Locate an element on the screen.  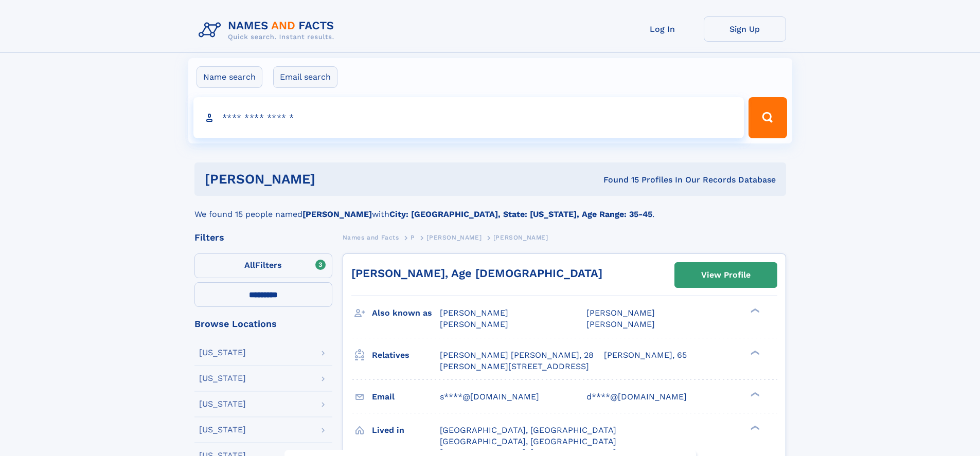
span: P is located at coordinates (413, 237).